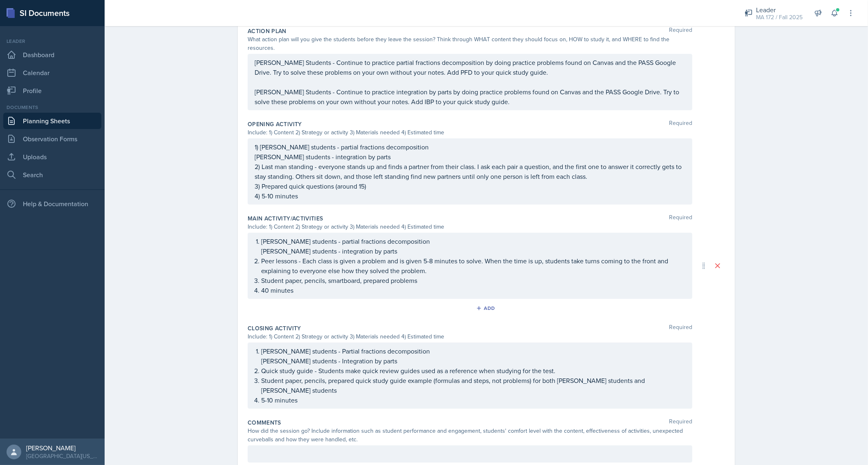  Describe the element at coordinates (470, 435) in the screenshot. I see `div: How did the session go? Include information such as student performance and engagement, students'...` at that location.